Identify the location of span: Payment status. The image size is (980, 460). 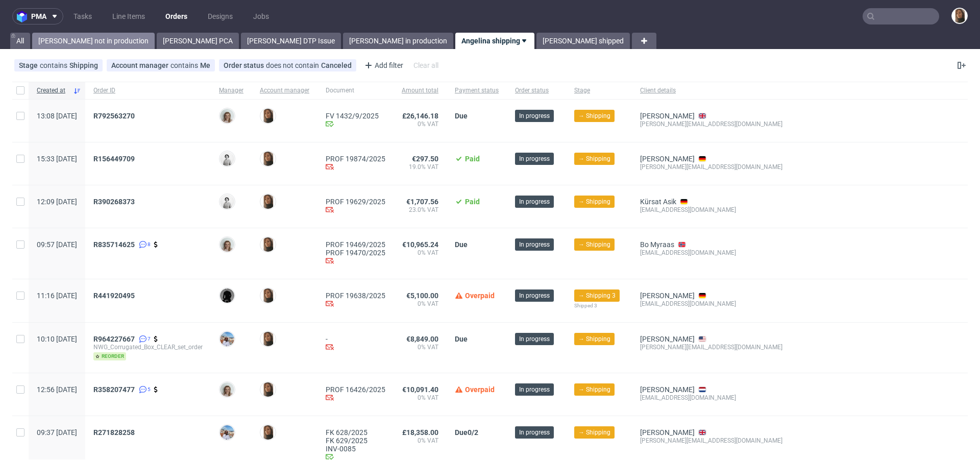
(477, 91).